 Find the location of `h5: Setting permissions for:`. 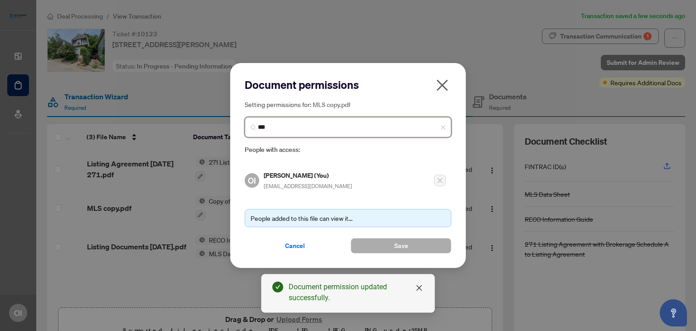

h5: Setting permissions for: is located at coordinates (348, 104).